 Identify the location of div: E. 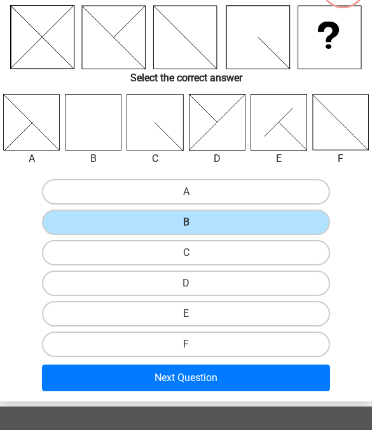
(278, 159).